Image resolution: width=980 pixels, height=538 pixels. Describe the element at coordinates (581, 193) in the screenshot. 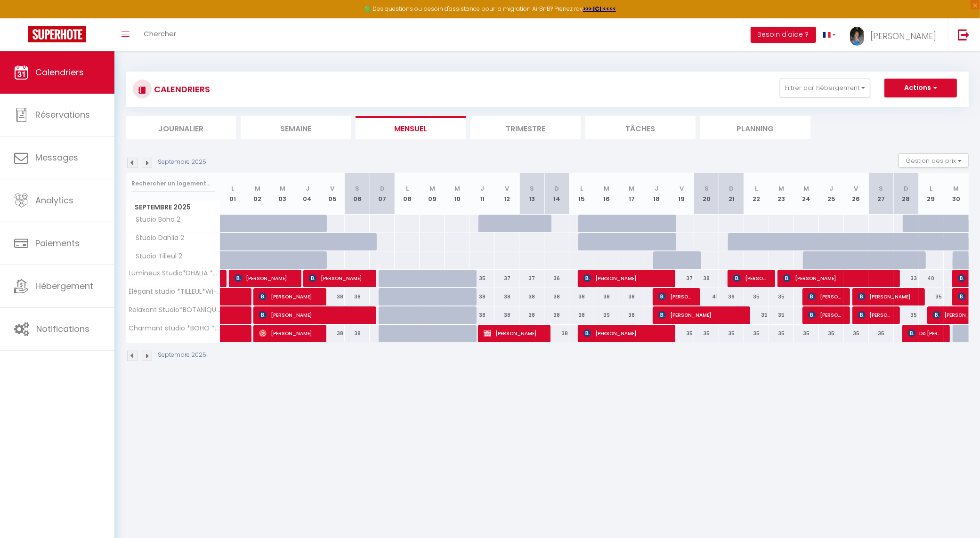

I see `th: 15` at that location.